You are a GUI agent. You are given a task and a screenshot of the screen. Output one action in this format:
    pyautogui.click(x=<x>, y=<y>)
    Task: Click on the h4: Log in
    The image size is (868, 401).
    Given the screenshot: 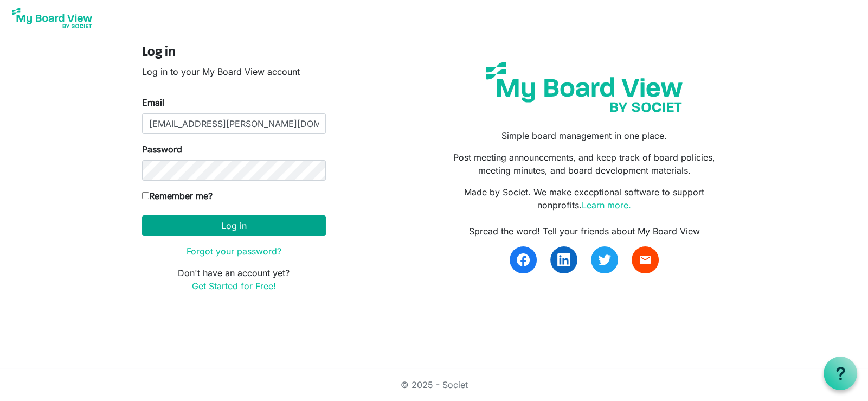 What is the action you would take?
    pyautogui.click(x=234, y=52)
    